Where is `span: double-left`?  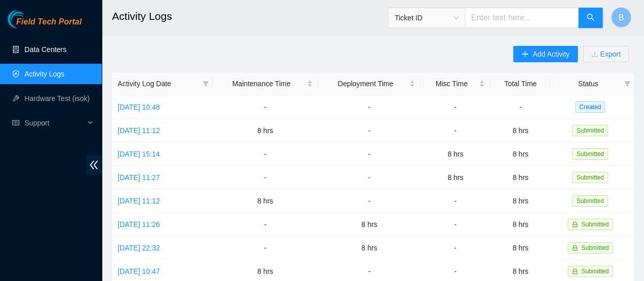 span: double-left is located at coordinates (94, 165).